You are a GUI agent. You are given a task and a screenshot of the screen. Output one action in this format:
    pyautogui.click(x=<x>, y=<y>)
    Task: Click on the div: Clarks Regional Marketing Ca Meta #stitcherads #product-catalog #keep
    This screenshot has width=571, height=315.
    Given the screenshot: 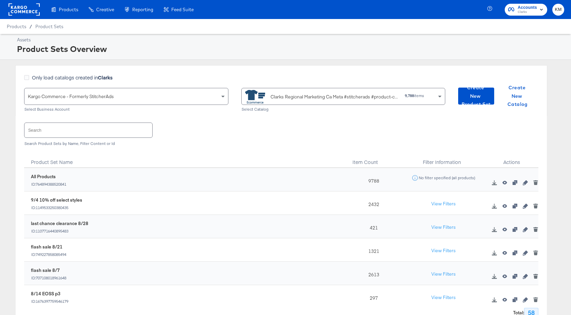 What is the action you would take?
    pyautogui.click(x=335, y=97)
    